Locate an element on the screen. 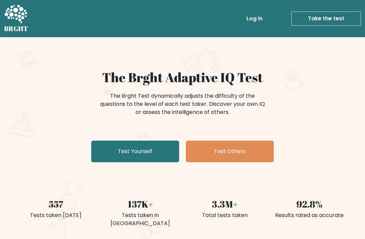  div: The Brght Test dynamically adjusts the difficulty of the questions to the level of each test take... is located at coordinates (182, 104).